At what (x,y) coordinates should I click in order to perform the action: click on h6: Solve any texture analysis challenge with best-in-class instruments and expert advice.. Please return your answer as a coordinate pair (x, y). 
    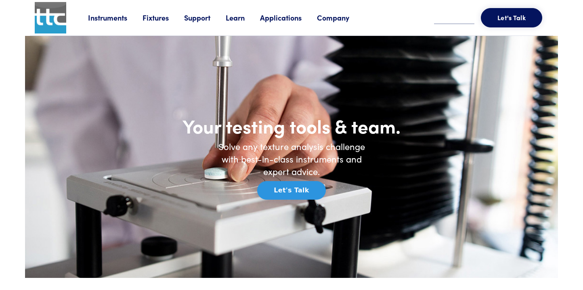
    Looking at the image, I should click on (291, 159).